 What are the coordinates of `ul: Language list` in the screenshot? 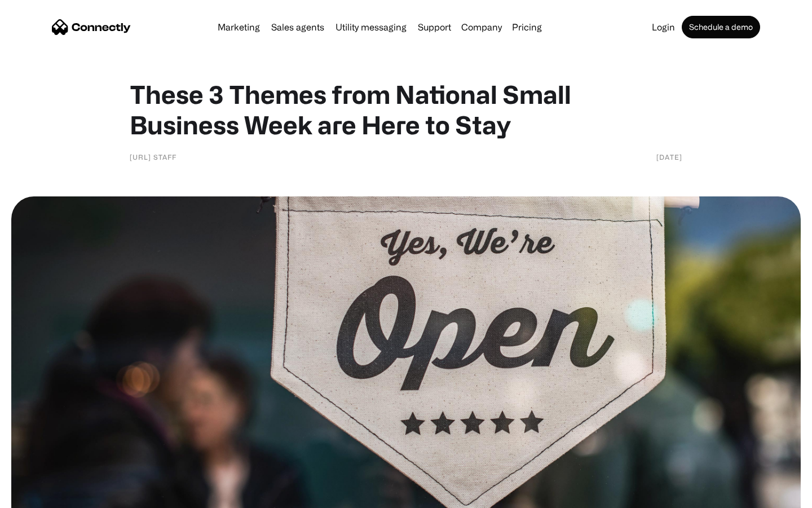 It's located at (45, 496).